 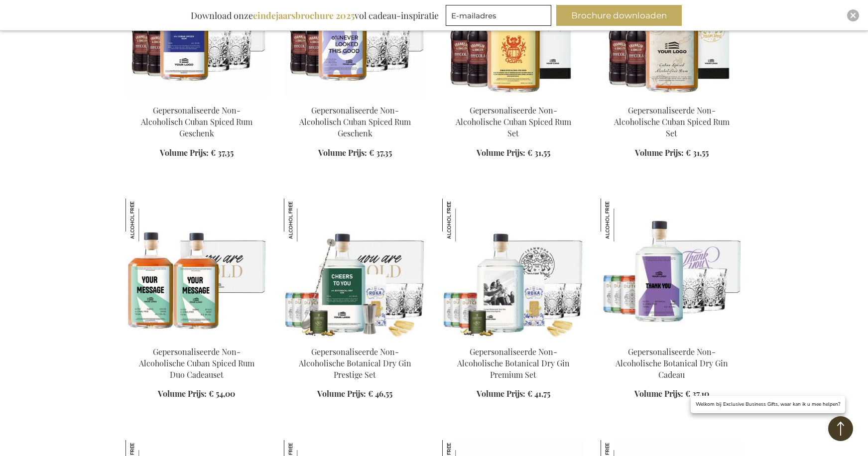 I want to click on img: Personalised Non-Alcoholic Botanical Dry Gin Prestige Set, so click(x=355, y=268).